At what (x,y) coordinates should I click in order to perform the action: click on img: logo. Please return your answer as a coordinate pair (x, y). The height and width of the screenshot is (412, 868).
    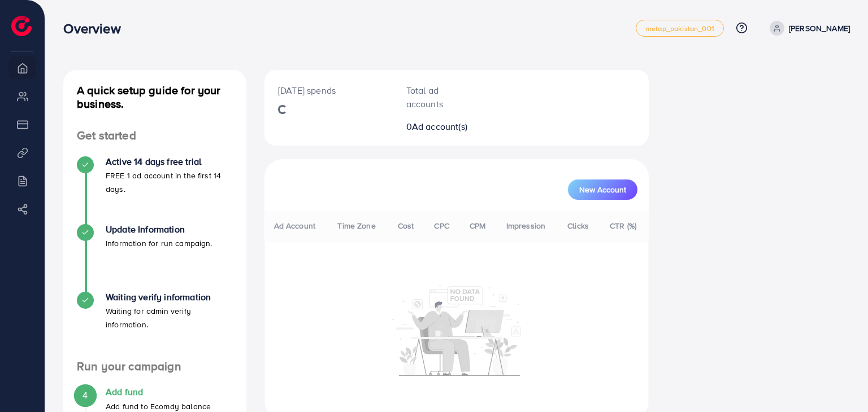
    Looking at the image, I should click on (22, 26).